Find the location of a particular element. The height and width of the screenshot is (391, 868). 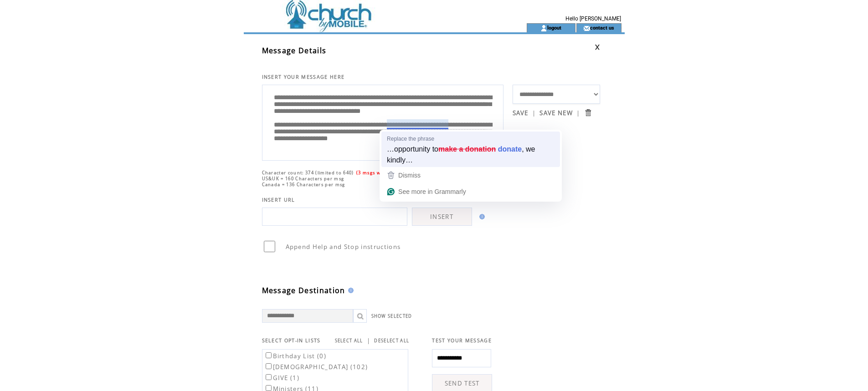

img: contact_us_icon.gif is located at coordinates (587, 28).